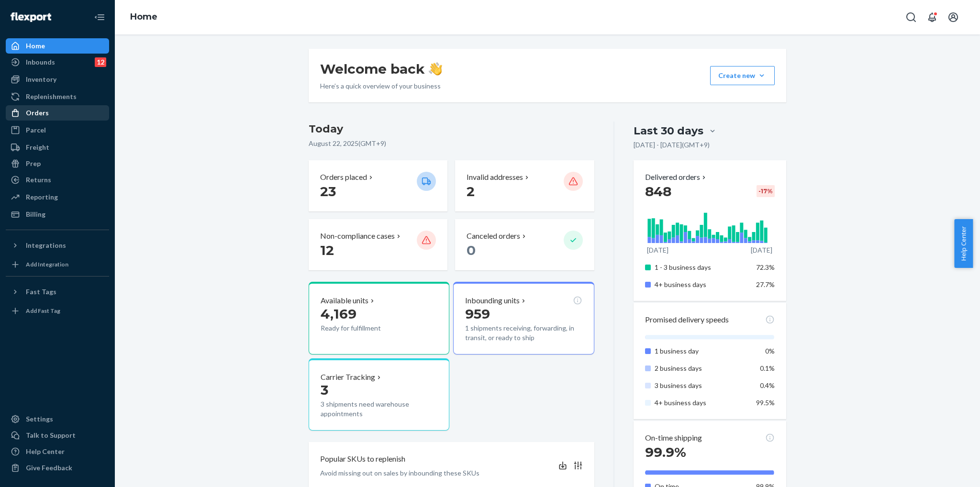 This screenshot has height=487, width=980. I want to click on div: Talk to Support, so click(51, 436).